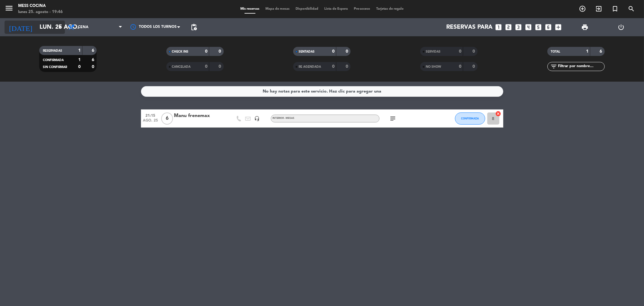 This screenshot has height=306, width=644. Describe the element at coordinates (336, 9) in the screenshot. I see `span: Lista de Espera` at that location.